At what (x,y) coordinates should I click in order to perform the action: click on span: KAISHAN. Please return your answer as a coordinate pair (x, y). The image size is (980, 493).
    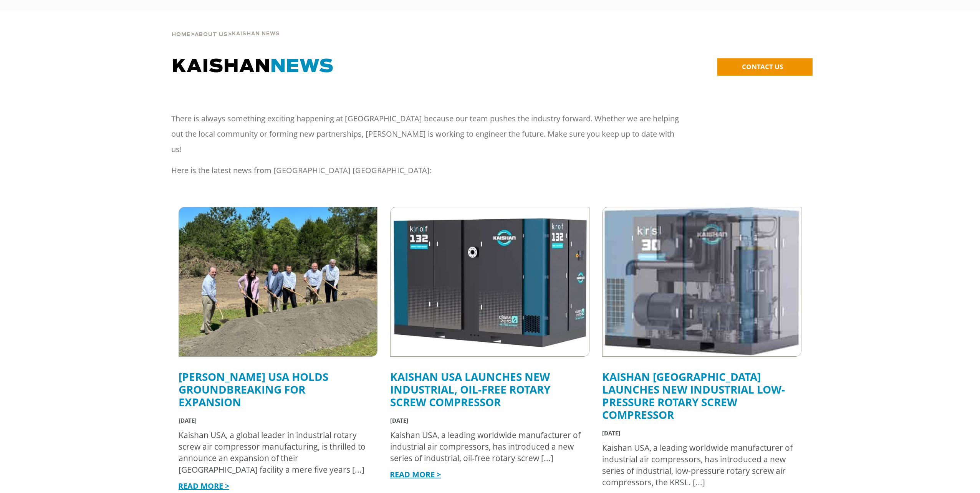
    Looking at the image, I should click on (252, 67).